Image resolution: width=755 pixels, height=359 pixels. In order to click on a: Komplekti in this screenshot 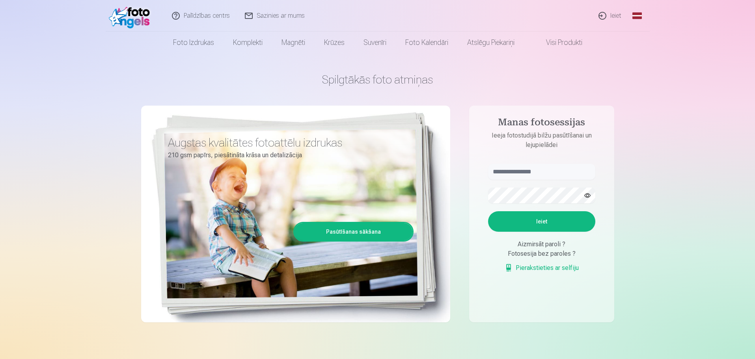, I will do `click(248, 43)`.